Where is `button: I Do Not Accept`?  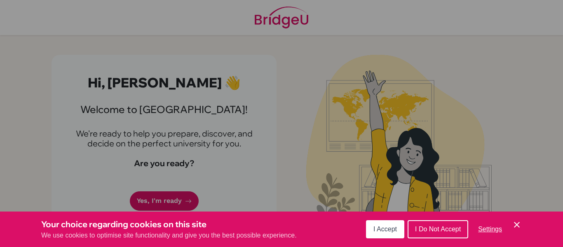 button: I Do Not Accept is located at coordinates (438, 229).